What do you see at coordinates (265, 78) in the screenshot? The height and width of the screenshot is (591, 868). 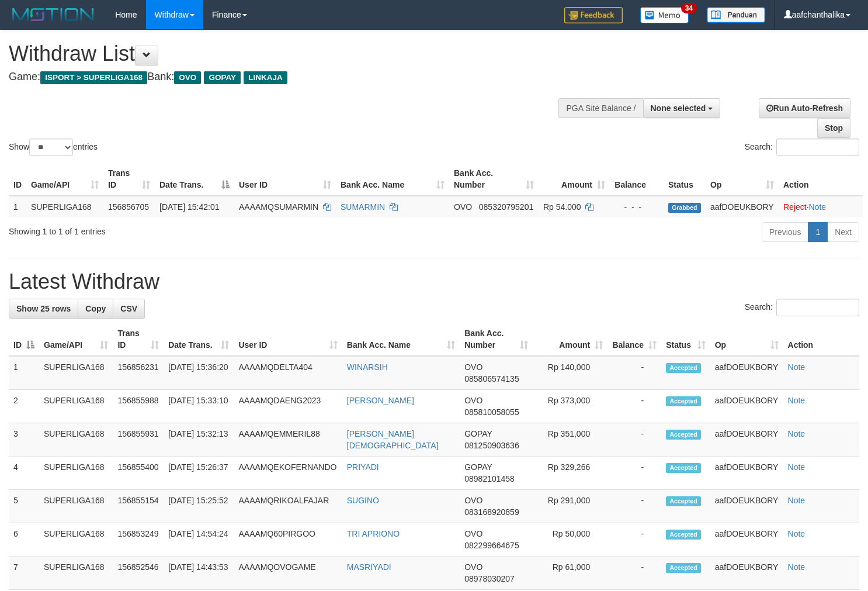 I see `span: LINKAJA` at bounding box center [265, 78].